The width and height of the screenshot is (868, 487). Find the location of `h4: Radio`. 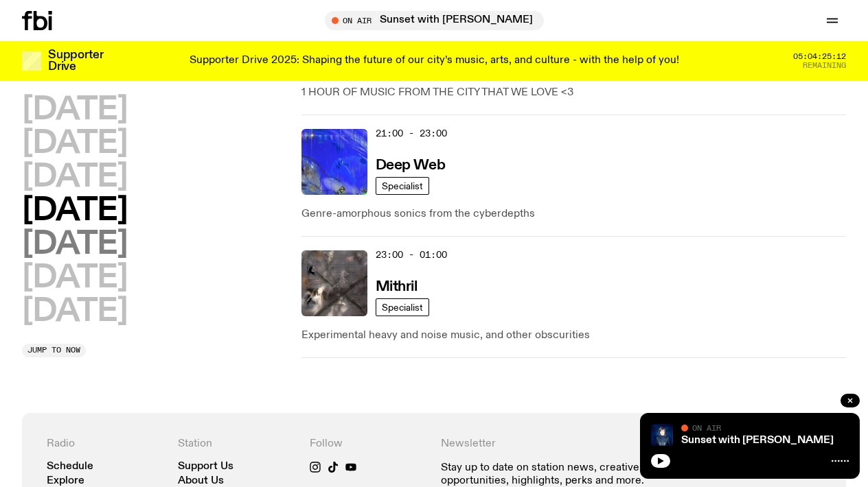

h4: Radio is located at coordinates (105, 444).